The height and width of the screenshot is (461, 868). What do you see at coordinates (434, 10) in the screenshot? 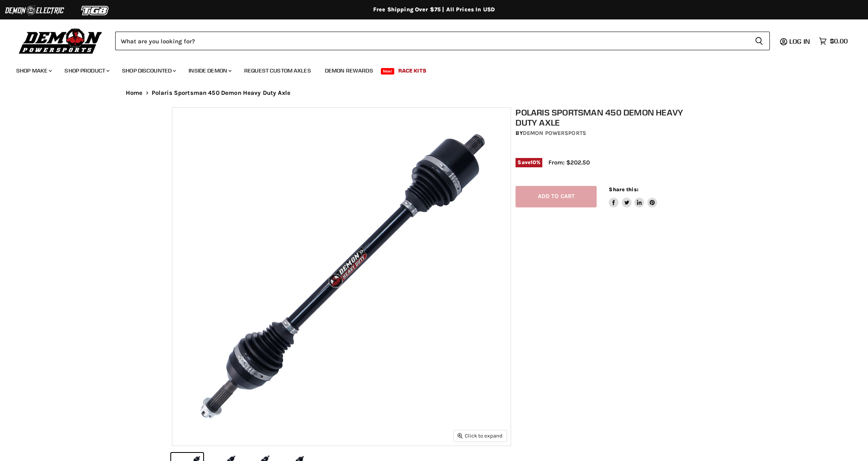
I see `div: Free Shipping Over $75 | All Prices In USD` at bounding box center [434, 10].